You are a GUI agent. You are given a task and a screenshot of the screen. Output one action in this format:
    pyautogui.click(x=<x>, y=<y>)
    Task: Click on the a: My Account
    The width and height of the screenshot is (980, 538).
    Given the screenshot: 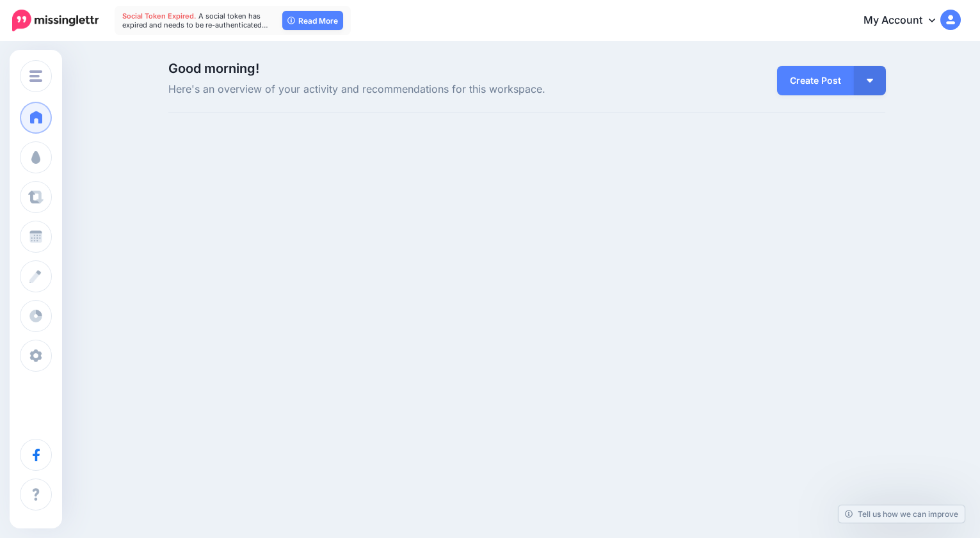 What is the action you would take?
    pyautogui.click(x=906, y=21)
    